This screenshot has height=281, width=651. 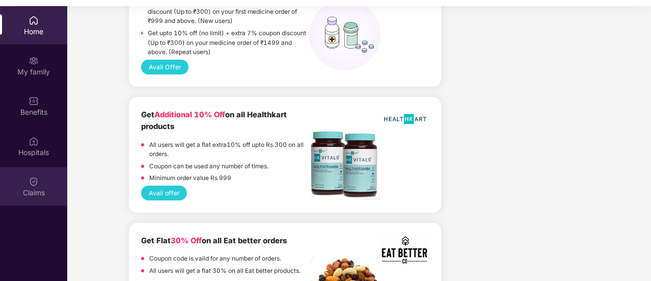 I want to click on img: svg+xml;base64,PHN2ZyBpZD0iSG9tZSIgeG1sbnM9Imh0dHA6Ly93d3cudzMub3JnLzIwMDAvc3ZnIiB3aWR0aD0iMjAiIG..., so click(x=34, y=20).